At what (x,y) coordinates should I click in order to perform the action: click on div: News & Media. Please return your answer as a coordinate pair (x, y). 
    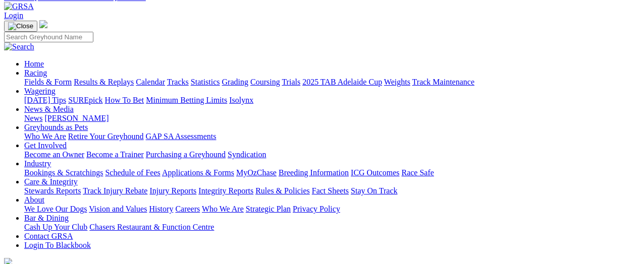
    Looking at the image, I should click on (332, 118).